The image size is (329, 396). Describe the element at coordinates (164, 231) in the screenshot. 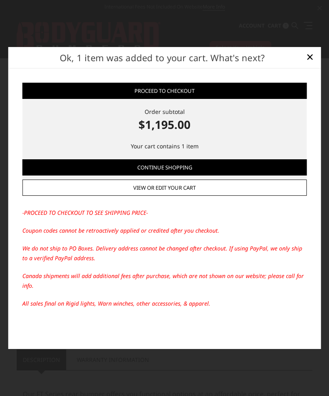

I see `p: Coupon codes cannot be retroactively applied or credited after you checkout.` at that location.